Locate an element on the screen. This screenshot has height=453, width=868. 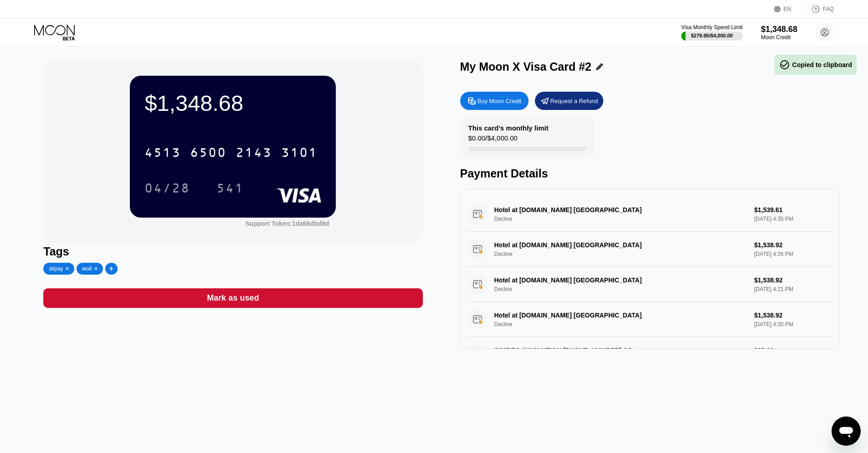
div: $0.00 / $4,000.00 is located at coordinates (493, 140).